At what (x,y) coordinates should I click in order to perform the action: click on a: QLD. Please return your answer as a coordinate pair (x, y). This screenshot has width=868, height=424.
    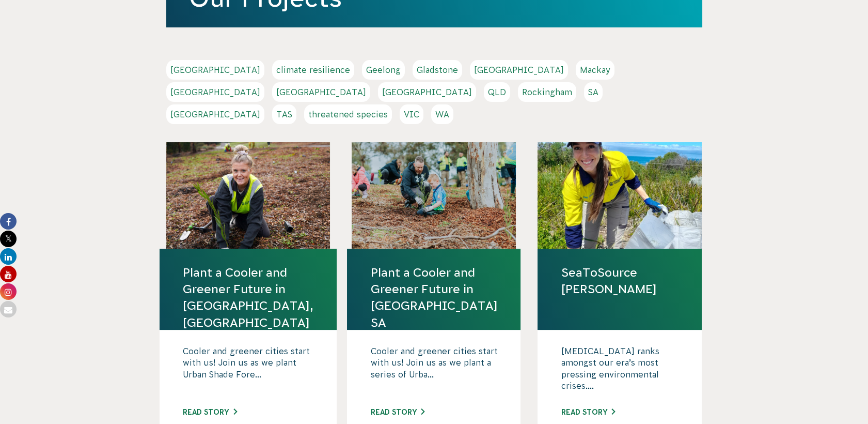
    Looking at the image, I should click on (497, 92).